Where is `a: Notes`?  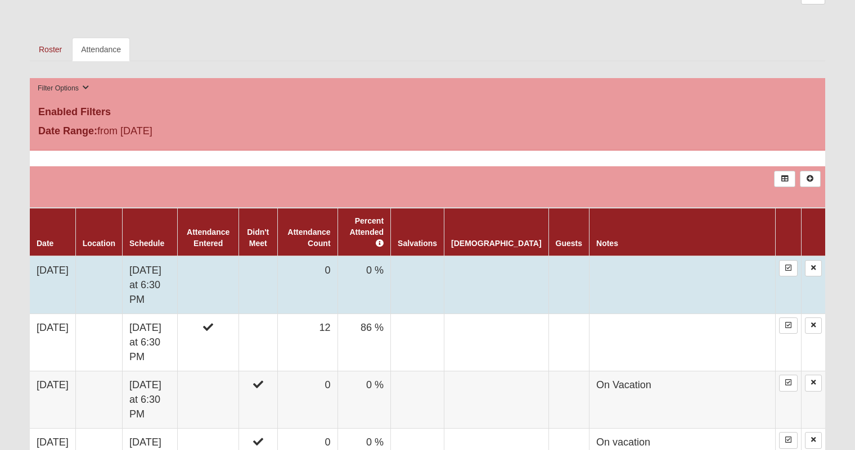
a: Notes is located at coordinates (607, 244).